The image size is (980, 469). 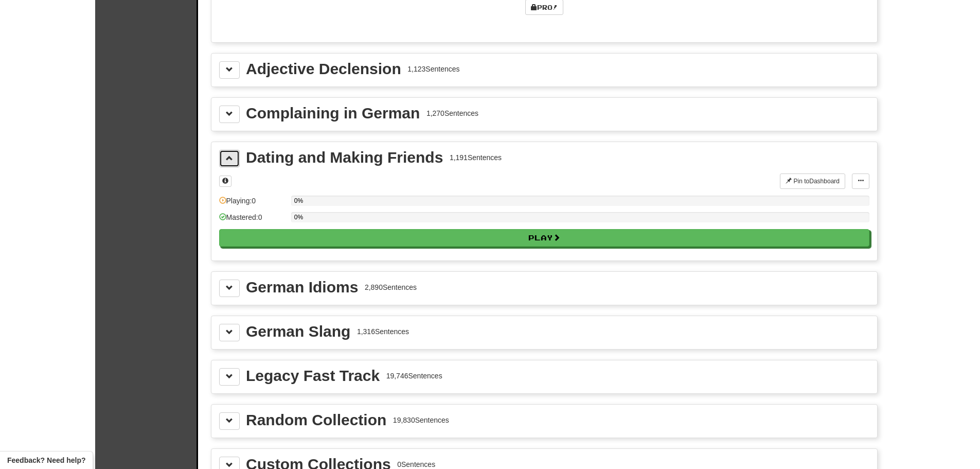 What do you see at coordinates (302, 287) in the screenshot?
I see `div: German Idioms` at bounding box center [302, 287].